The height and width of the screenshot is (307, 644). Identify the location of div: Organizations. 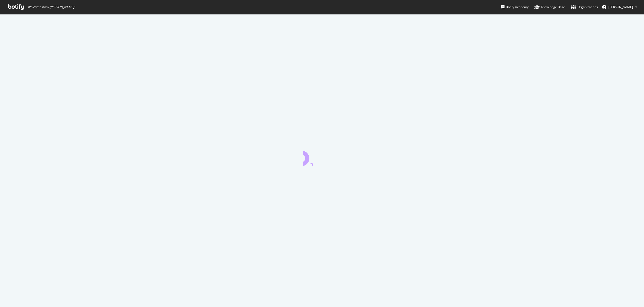
(584, 7).